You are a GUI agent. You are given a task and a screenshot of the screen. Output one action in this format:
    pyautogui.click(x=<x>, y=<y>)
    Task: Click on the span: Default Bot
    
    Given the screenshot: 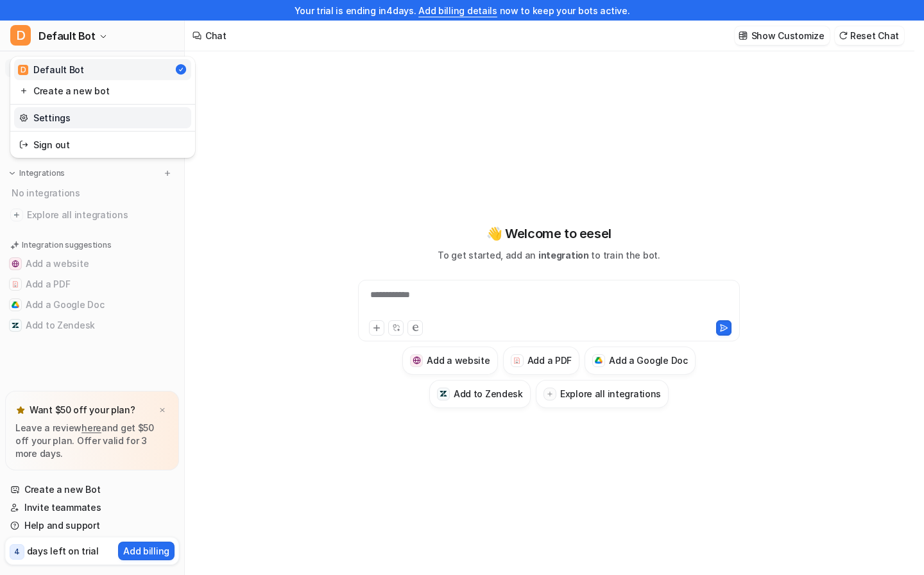 What is the action you would take?
    pyautogui.click(x=66, y=36)
    